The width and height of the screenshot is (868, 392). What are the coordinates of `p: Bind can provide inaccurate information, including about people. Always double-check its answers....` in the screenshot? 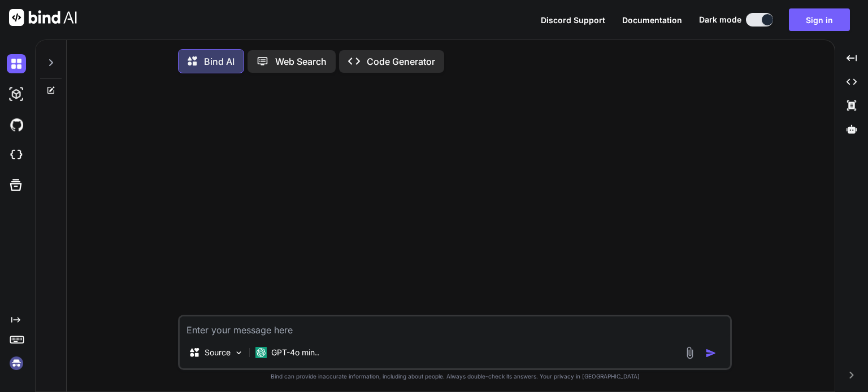 It's located at (455, 377).